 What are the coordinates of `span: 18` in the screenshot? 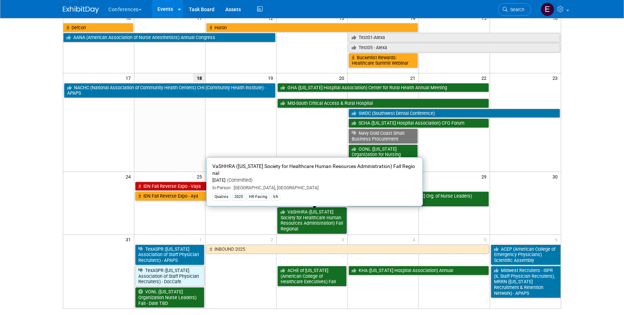 It's located at (199, 78).